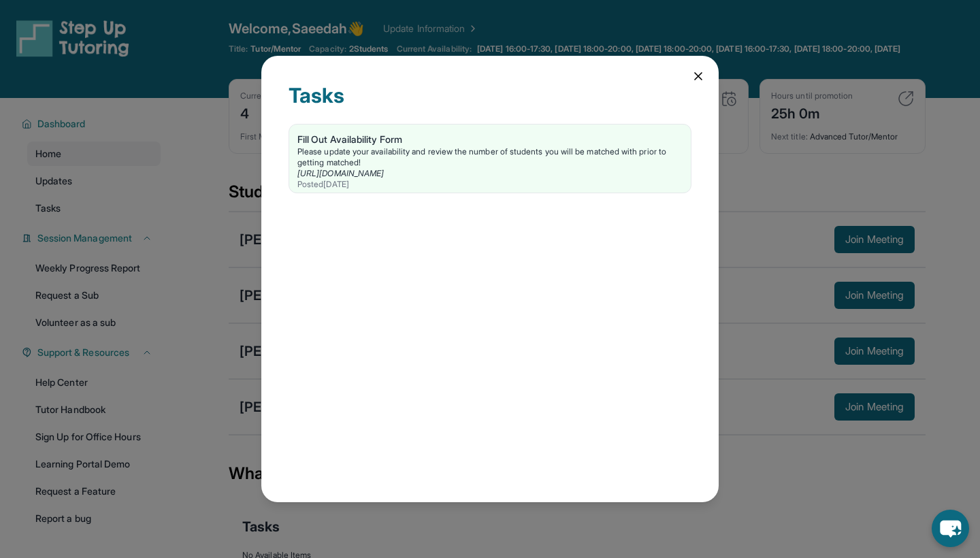 The width and height of the screenshot is (980, 558). Describe the element at coordinates (490, 140) in the screenshot. I see `div: Fill Out Availability Form` at that location.